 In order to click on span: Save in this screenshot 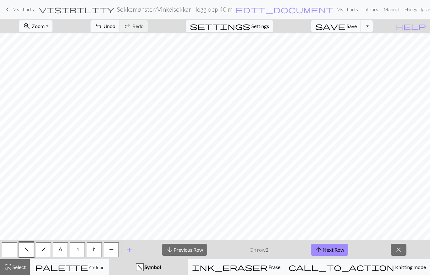, I will do `click(352, 26)`.